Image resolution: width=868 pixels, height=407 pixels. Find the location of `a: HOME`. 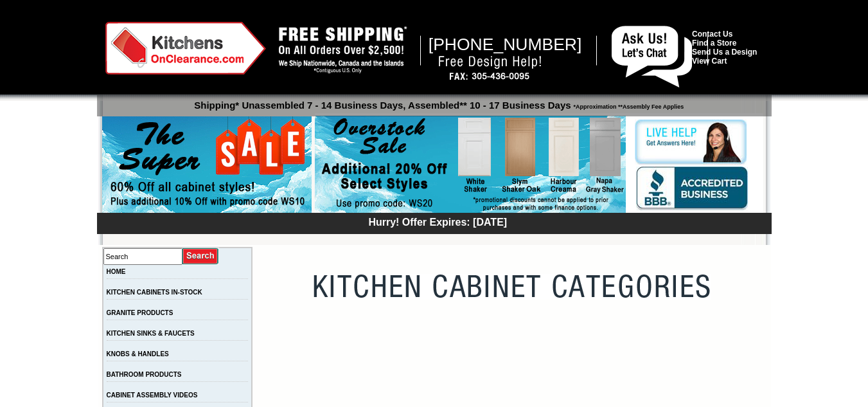

a: HOME is located at coordinates (116, 271).